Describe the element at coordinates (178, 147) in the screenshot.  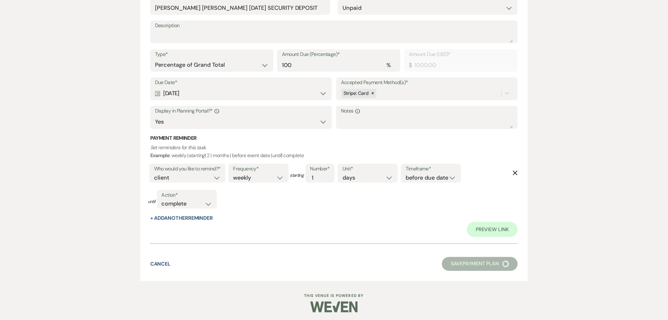
I see `i: Set reminders for this task.` at that location.